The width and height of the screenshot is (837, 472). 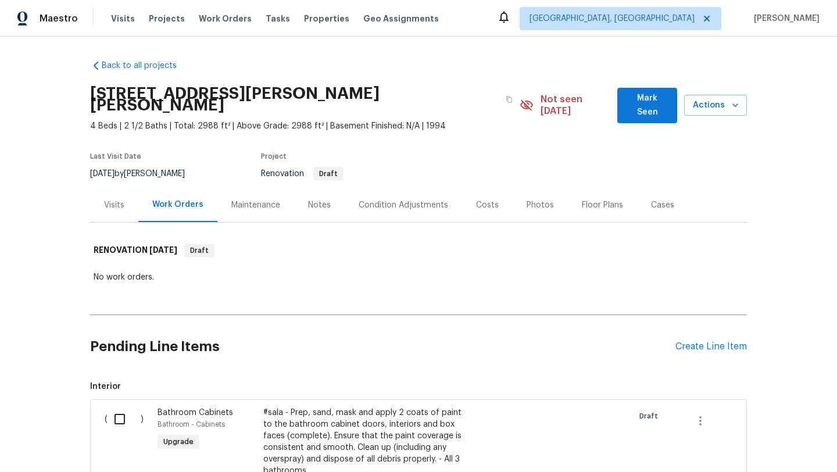 What do you see at coordinates (304, 126) in the screenshot?
I see `span: 4 Beds | 2 1/2 Baths | Total: 2988 ft² | Above Grade: 2988 ft² | Basement Finished: N/A | 1994` at bounding box center [304, 126].